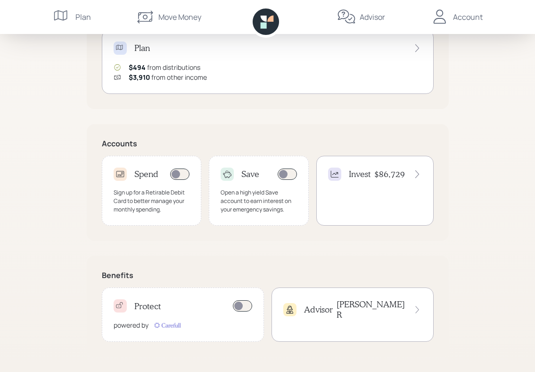  I want to click on h4: Invest, so click(360, 174).